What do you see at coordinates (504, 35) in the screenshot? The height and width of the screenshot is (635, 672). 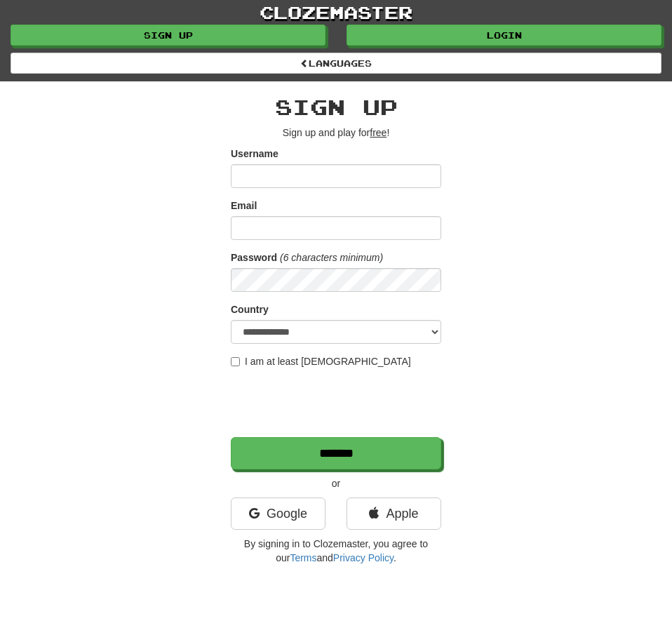 I see `a: Login` at bounding box center [504, 35].